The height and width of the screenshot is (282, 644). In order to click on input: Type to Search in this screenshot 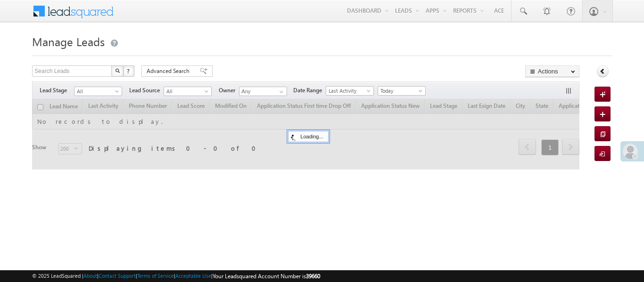, I will do `click(263, 92)`.